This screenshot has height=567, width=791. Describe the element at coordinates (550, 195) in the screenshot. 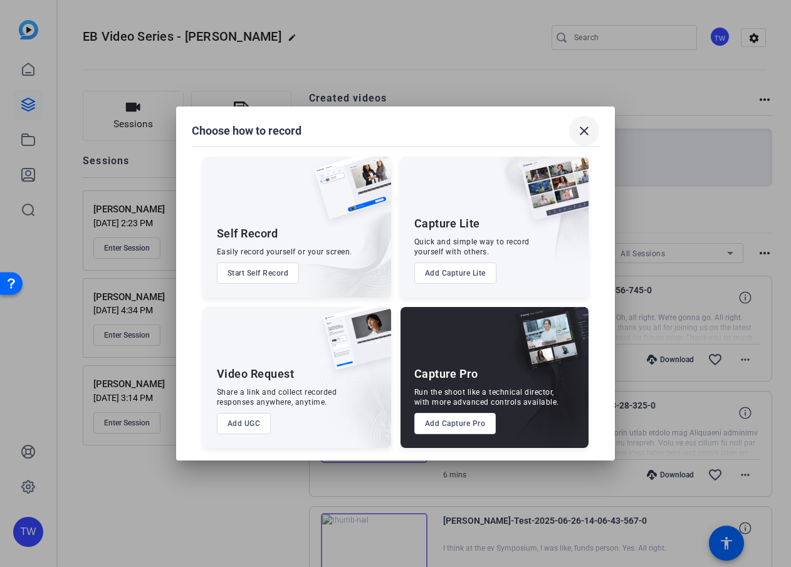

I see `img: capture-lite.png` at that location.